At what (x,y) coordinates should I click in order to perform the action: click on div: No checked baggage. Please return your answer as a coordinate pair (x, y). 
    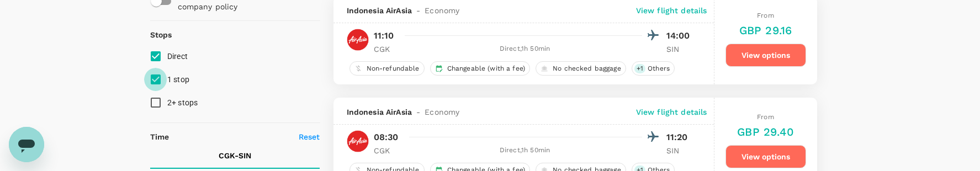
    Looking at the image, I should click on (581, 68).